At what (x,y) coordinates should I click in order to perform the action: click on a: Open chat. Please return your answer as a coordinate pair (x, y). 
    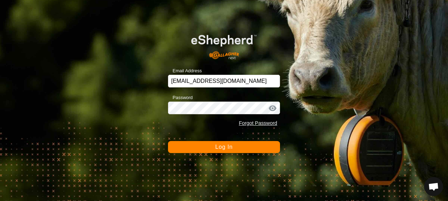
    Looking at the image, I should click on (434, 186).